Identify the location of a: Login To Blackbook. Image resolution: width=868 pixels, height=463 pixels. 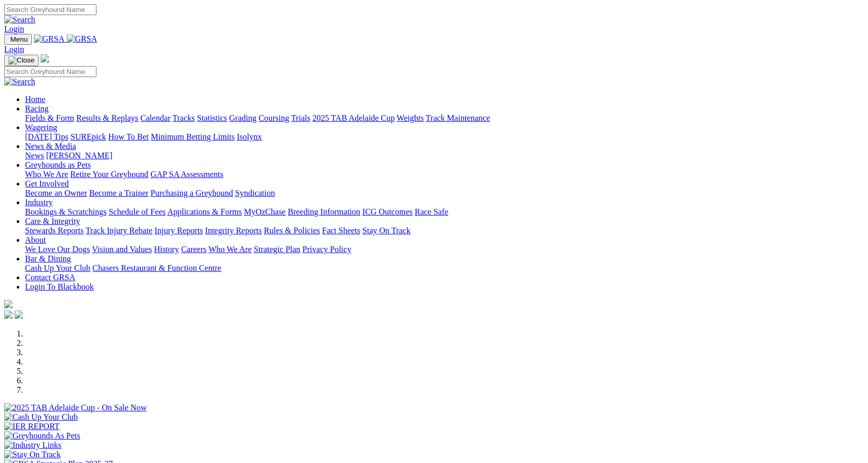
(59, 287).